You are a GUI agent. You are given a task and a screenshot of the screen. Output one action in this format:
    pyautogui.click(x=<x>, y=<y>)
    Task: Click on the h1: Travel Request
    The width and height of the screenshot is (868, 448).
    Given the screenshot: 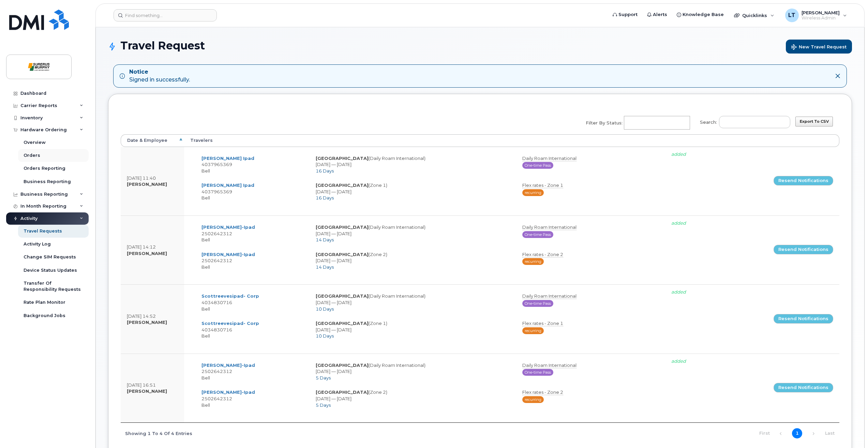 What is the action you would take?
    pyautogui.click(x=480, y=47)
    